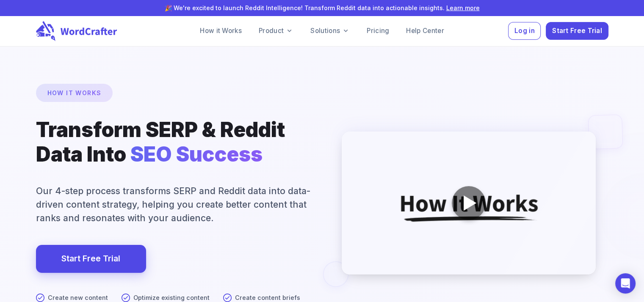 The height and width of the screenshot is (302, 644). I want to click on button: Log in, so click(524, 31).